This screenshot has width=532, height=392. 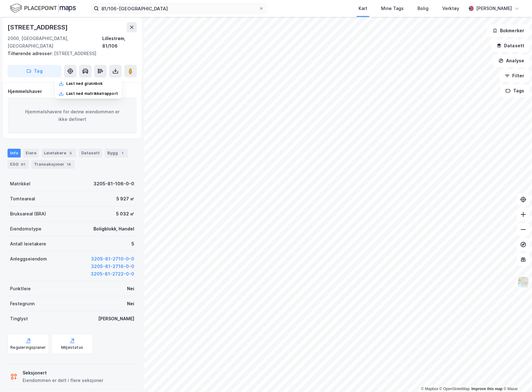 I want to click on a: Mapbox, so click(x=429, y=389).